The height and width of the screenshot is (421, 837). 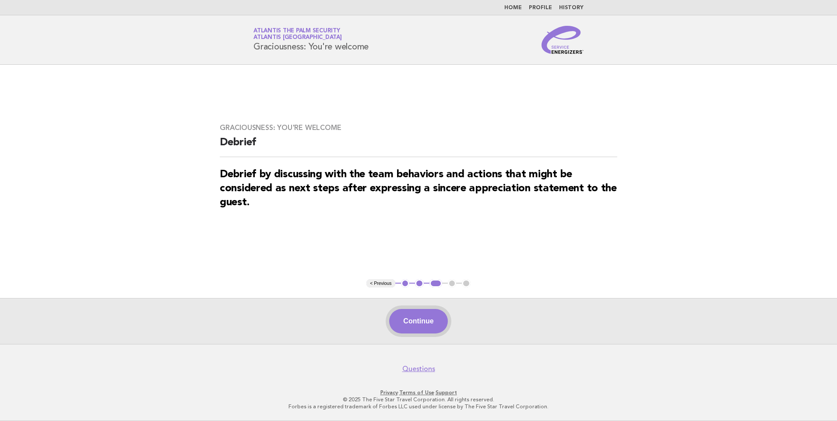 I want to click on a: History, so click(x=571, y=8).